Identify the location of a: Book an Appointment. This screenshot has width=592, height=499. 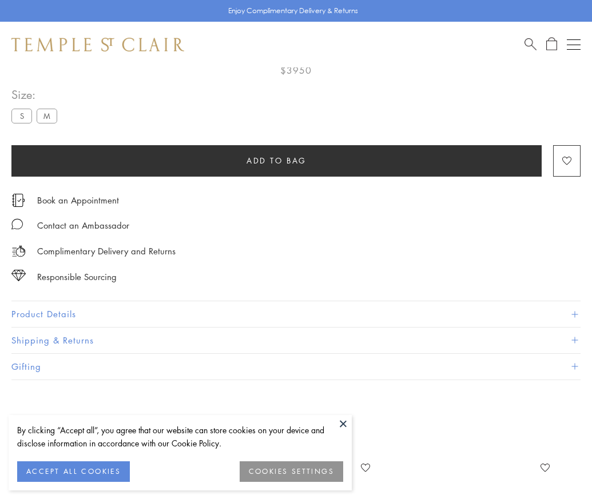
(78, 200).